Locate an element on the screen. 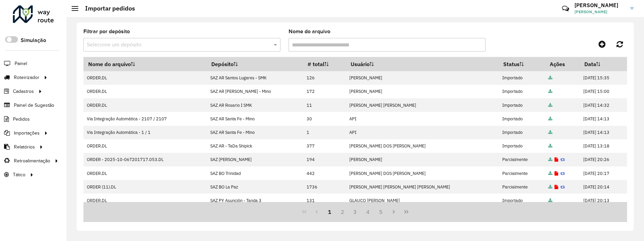 This screenshot has width=644, height=241. td: Via Integração Automática - 1 / 1 is located at coordinates (145, 132).